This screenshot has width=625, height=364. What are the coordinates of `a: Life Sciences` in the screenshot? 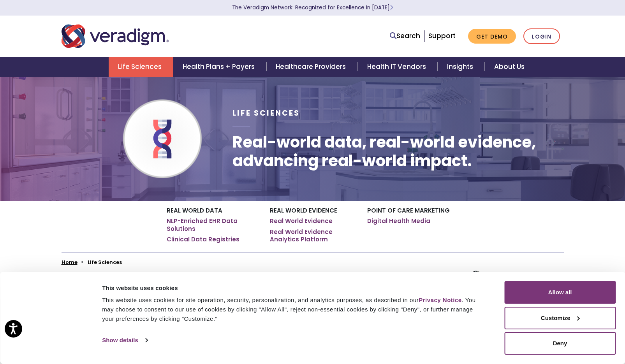 It's located at (141, 66).